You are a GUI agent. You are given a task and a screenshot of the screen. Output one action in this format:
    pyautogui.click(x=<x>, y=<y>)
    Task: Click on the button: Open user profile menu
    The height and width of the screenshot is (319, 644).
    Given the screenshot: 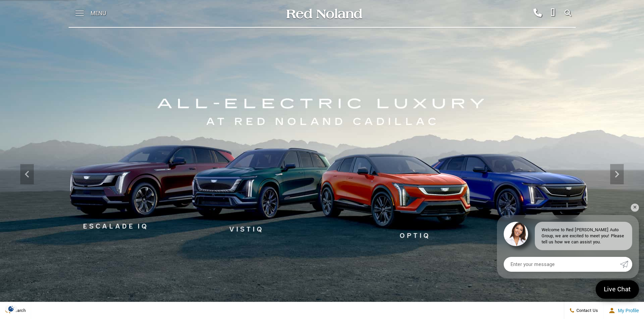 What is the action you would take?
    pyautogui.click(x=623, y=311)
    